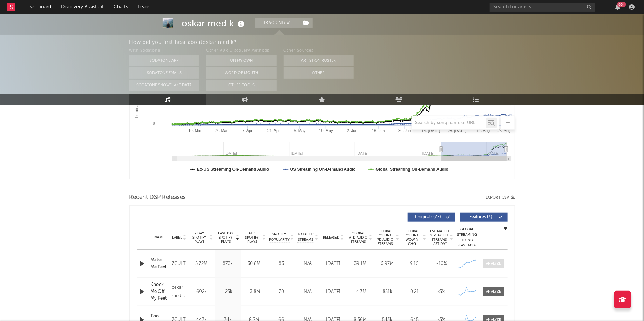 The width and height of the screenshot is (644, 321). Describe the element at coordinates (177, 238) in the screenshot. I see `span: Label` at that location.